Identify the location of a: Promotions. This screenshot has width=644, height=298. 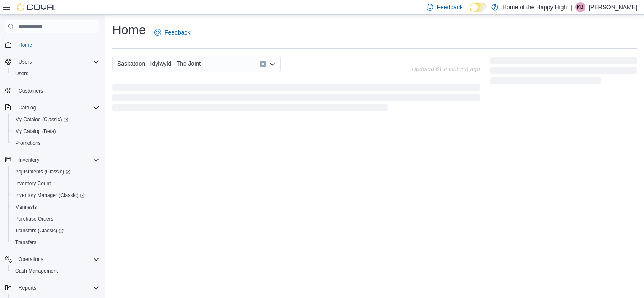
(28, 143).